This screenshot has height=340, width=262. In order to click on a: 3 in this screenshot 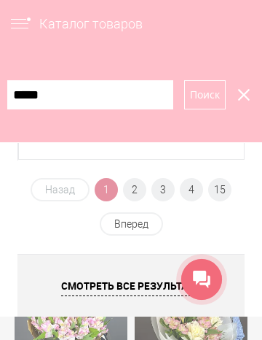, I will do `click(163, 190)`.